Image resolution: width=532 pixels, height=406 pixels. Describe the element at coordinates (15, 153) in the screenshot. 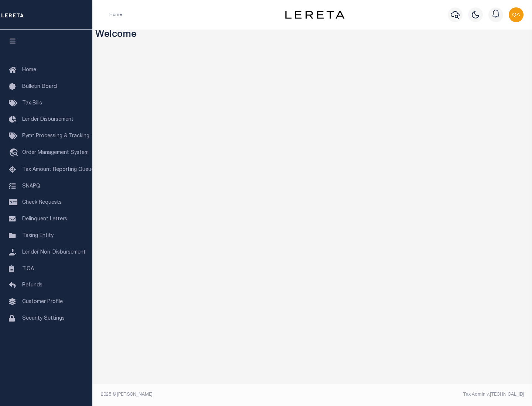

I see `i: travel_explore` at that location.